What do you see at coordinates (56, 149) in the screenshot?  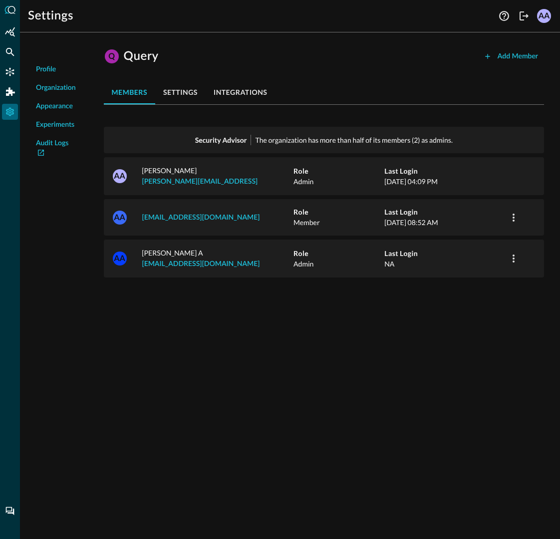 I see `a: Audit Logs` at bounding box center [56, 149].